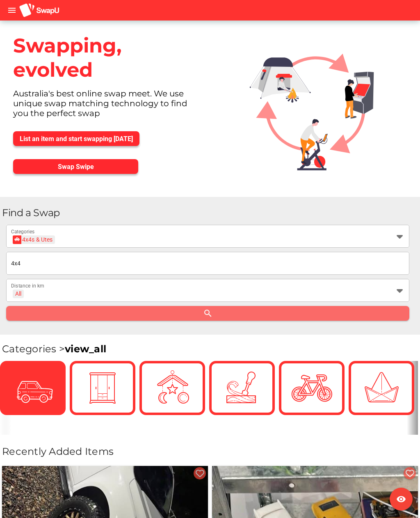 This screenshot has width=420, height=518. I want to click on span: Categories >, so click(54, 348).